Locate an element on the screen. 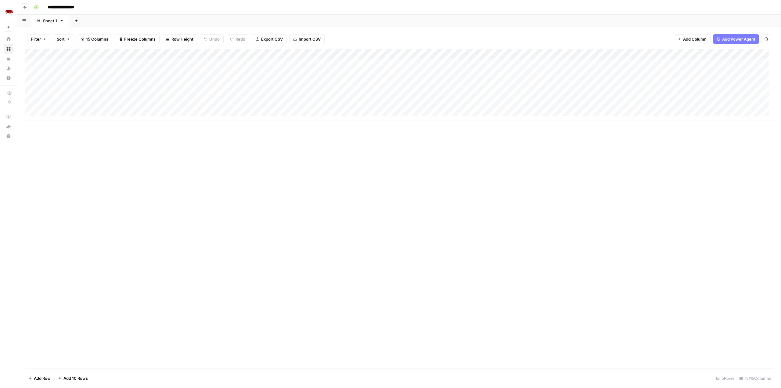  a: Usage is located at coordinates (9, 68).